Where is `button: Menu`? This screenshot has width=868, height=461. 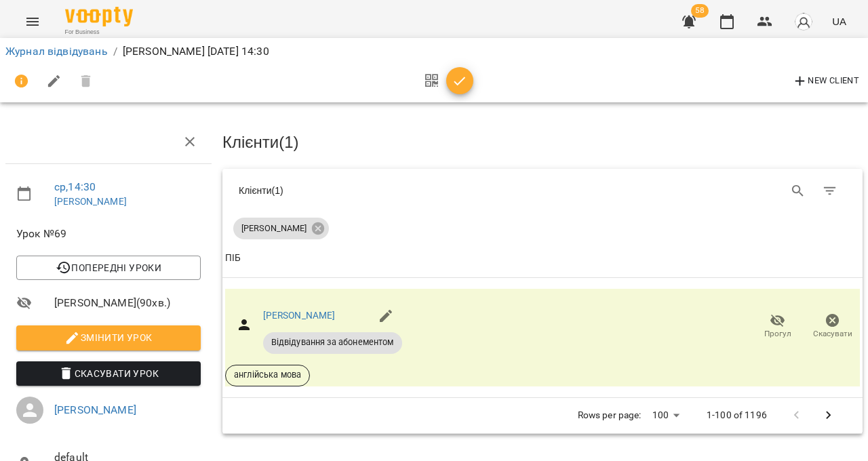
button: Menu is located at coordinates (32, 22).